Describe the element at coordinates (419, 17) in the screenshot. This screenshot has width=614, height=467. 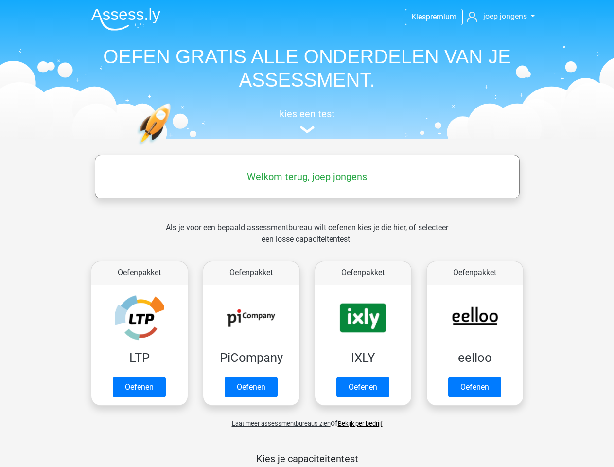
I see `span: Kies` at that location.